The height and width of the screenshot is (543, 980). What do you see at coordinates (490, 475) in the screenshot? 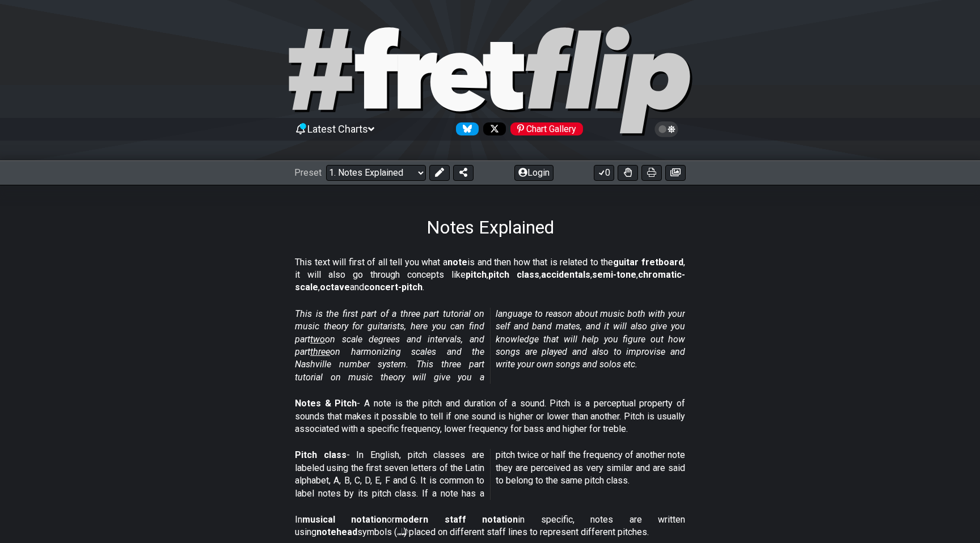
I see `p: - In English, pitch classes are labeled using the first seven letters of the Latin alphabet, A, B...` at bounding box center [490, 475].